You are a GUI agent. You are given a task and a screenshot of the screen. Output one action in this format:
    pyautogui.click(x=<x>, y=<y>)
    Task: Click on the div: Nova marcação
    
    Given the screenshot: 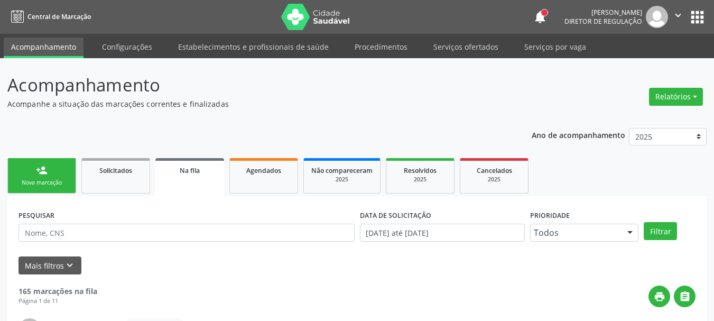 What is the action you would take?
    pyautogui.click(x=42, y=182)
    